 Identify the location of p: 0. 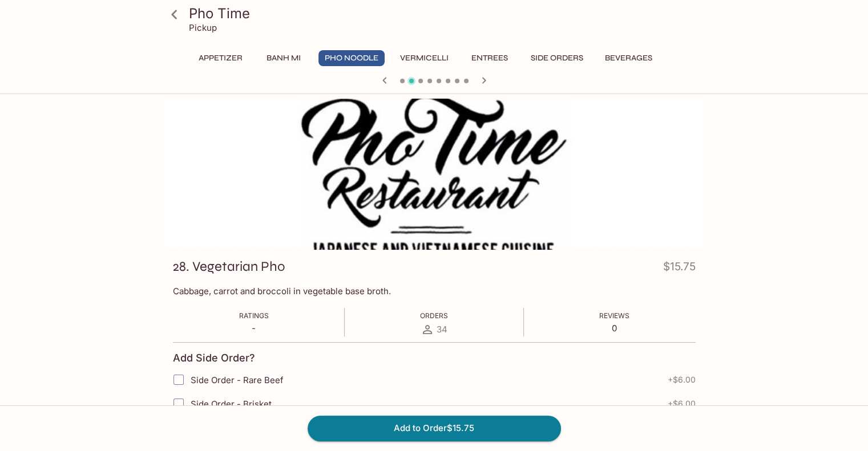
(614, 328).